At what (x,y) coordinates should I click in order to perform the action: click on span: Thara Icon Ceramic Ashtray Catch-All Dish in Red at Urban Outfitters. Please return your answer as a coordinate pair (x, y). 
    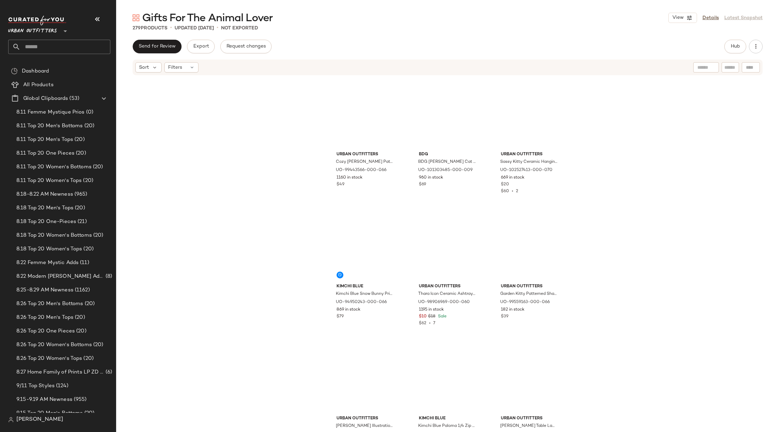
    Looking at the image, I should click on (447, 294).